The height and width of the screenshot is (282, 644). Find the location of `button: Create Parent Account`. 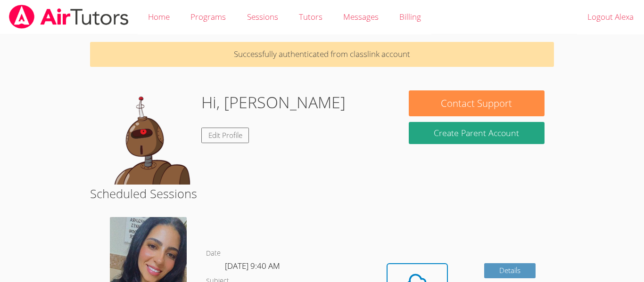

button: Create Parent Account is located at coordinates (476, 133).